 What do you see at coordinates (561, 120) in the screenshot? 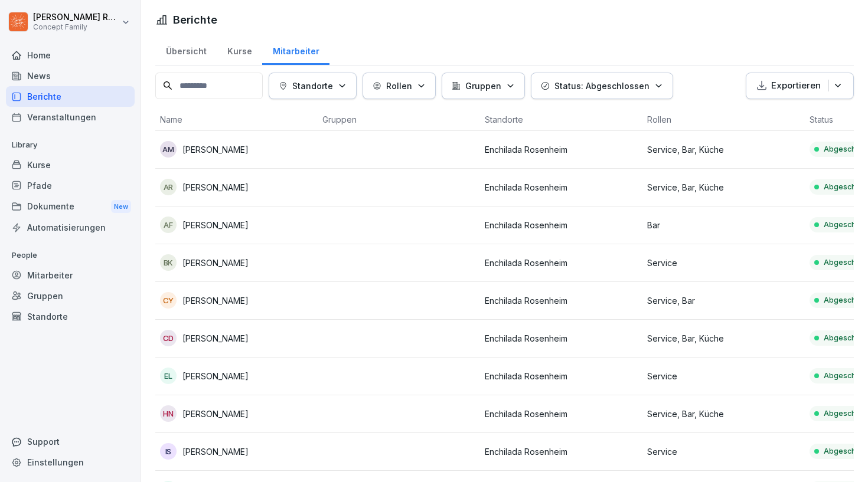
I see `th: Standorte` at bounding box center [561, 120].